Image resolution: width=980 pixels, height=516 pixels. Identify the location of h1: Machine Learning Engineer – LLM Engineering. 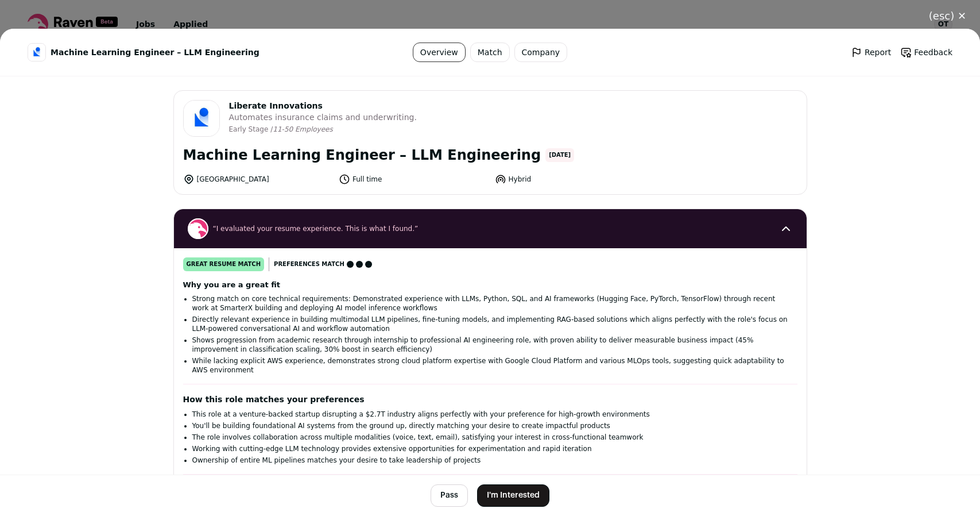
(362, 155).